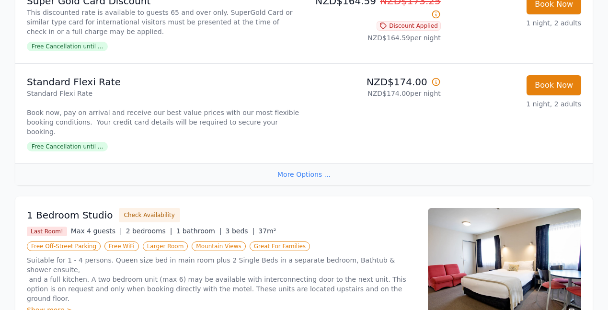  What do you see at coordinates (221, 279) in the screenshot?
I see `p: Suitable for 1 - 4 persons. Queen size bed in main room plus 2 Single Beds in a separate bedroom,...` at bounding box center [221, 279].